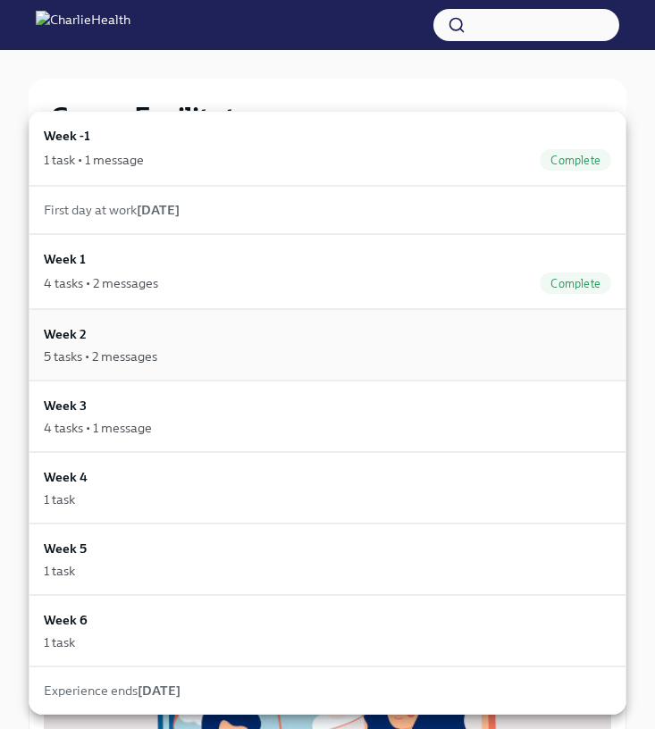 Image resolution: width=655 pixels, height=729 pixels. Describe the element at coordinates (97, 428) in the screenshot. I see `div: 4 tasks • 1 message` at that location.